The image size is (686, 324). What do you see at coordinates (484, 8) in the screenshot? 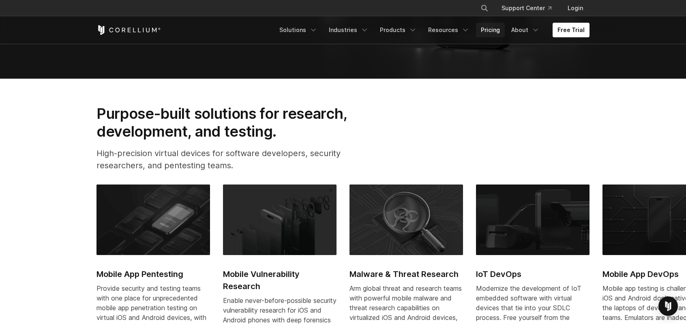
I see `button: Search` at bounding box center [484, 8].